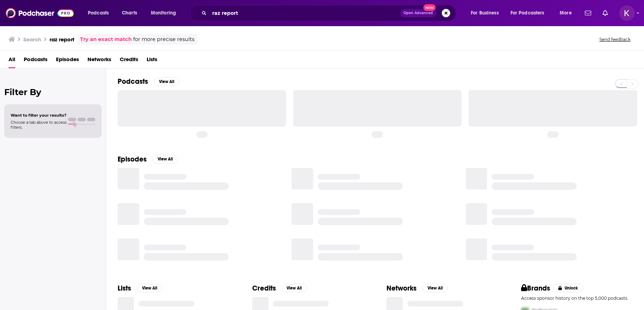 The height and width of the screenshot is (310, 644). Describe the element at coordinates (148, 81) in the screenshot. I see `a: PodcastsView All` at that location.